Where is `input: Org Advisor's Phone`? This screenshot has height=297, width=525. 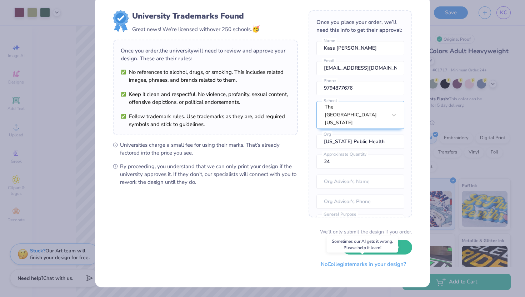 input: Org Advisor's Phone is located at coordinates (360, 202).